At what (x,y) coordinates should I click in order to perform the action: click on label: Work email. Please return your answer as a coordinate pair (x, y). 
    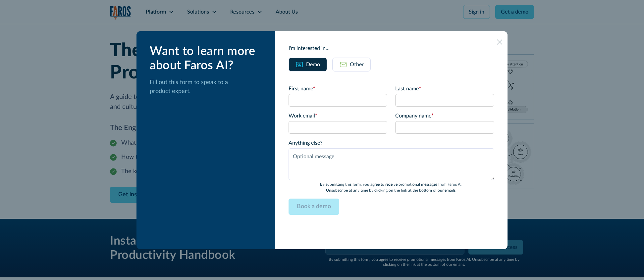
    Looking at the image, I should click on (338, 116).